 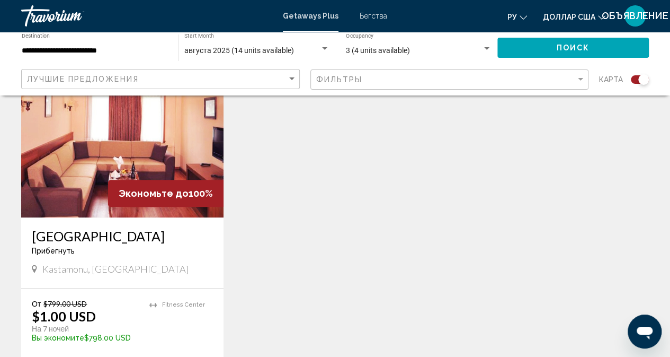 I want to click on p: $1.00 USD, so click(x=64, y=316).